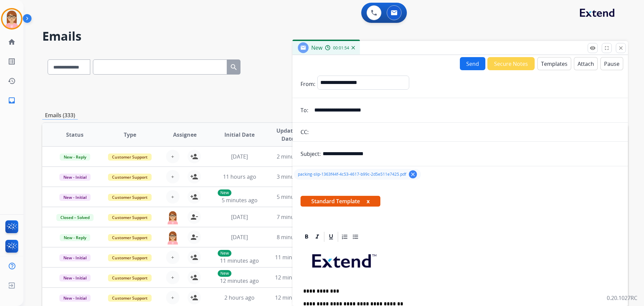 The height and width of the screenshot is (306, 644). I want to click on span: Updated Date, so click(288, 135).